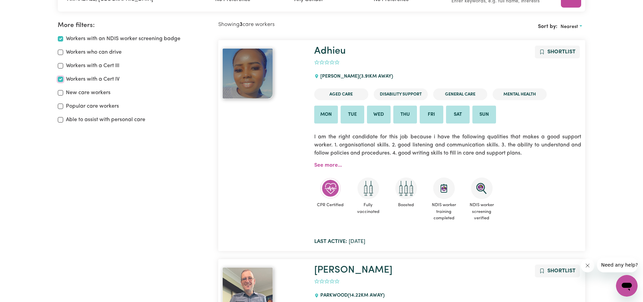 The height and width of the screenshot is (302, 643). What do you see at coordinates (458, 115) in the screenshot?
I see `li: Available on Sat` at bounding box center [458, 115].